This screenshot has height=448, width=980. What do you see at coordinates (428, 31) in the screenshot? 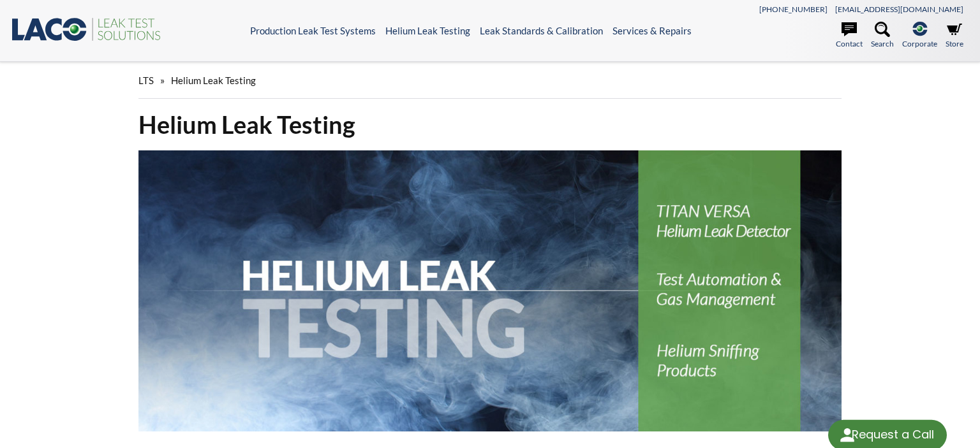
I see `a: Helium Leak Testing` at bounding box center [428, 31].